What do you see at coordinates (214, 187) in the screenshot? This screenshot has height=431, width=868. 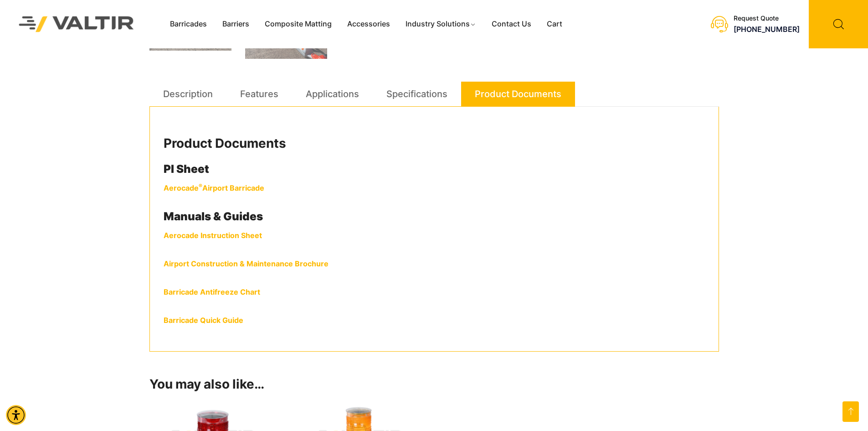 I see `a: Aerocade®Airport Barricade` at bounding box center [214, 187].